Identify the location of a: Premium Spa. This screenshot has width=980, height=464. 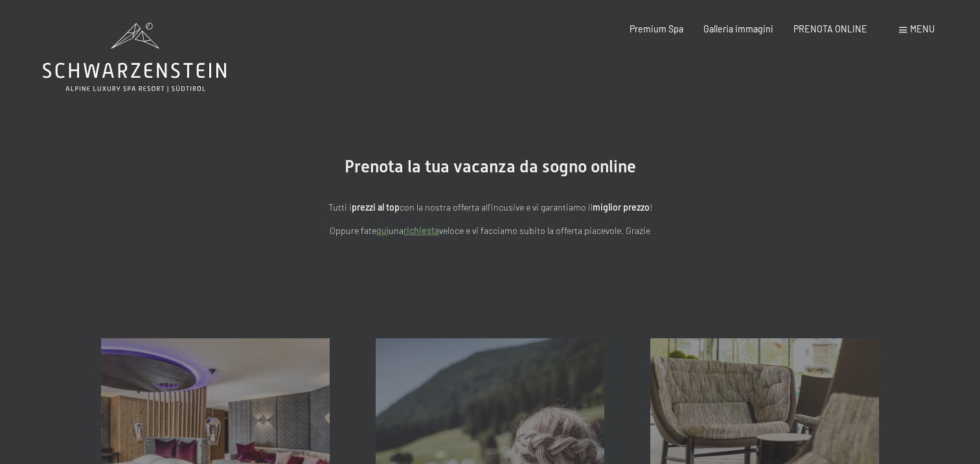
(656, 29).